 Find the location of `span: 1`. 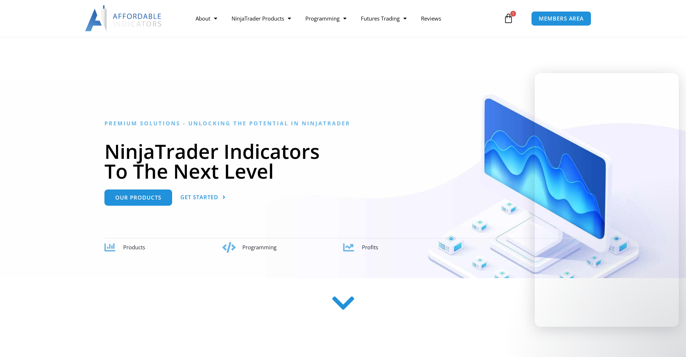

span: 1 is located at coordinates (513, 14).